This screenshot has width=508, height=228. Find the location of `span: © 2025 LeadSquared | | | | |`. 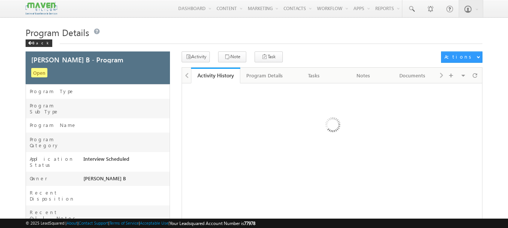

span: © 2025 LeadSquared | | | | | is located at coordinates (140, 223).